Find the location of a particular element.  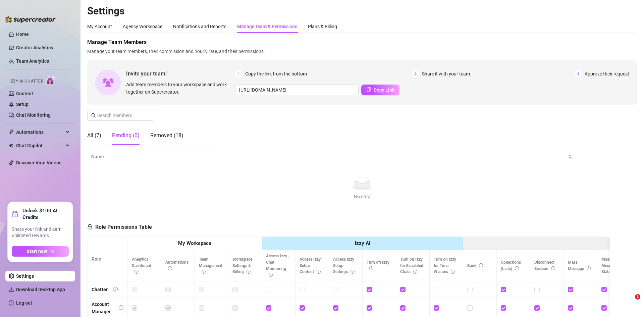

span: Turn on Izzy for Escalated Chats is located at coordinates (412, 266).